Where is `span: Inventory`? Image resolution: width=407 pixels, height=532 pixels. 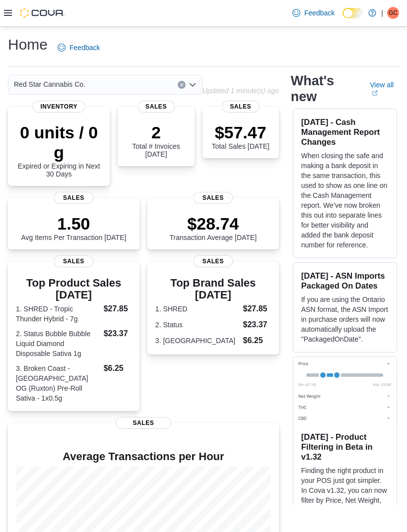
span: Inventory is located at coordinates (58, 107).